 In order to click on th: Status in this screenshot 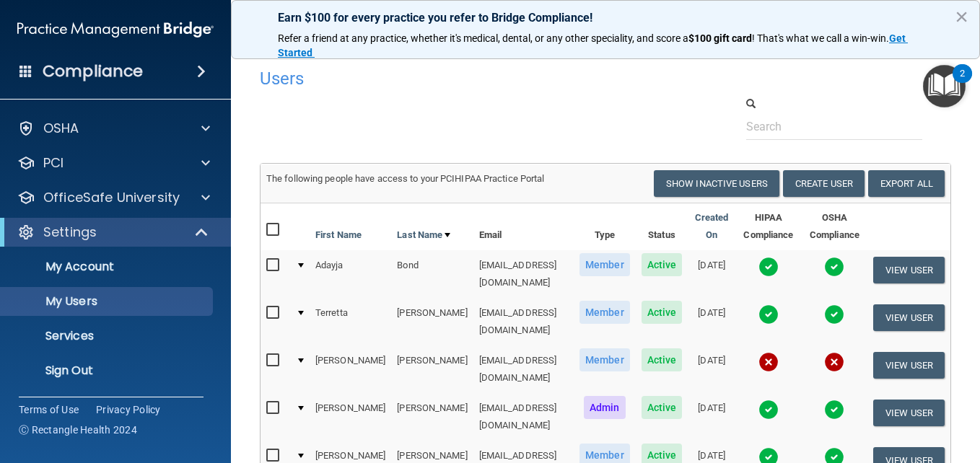, I will do `click(661, 226)`.